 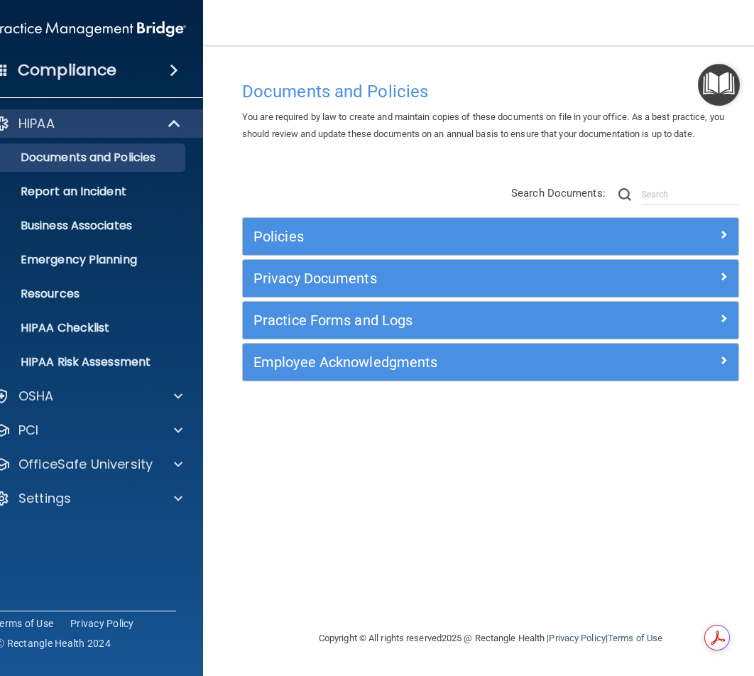 What do you see at coordinates (429, 320) in the screenshot?
I see `h5: Practice Forms and Logs` at bounding box center [429, 320].